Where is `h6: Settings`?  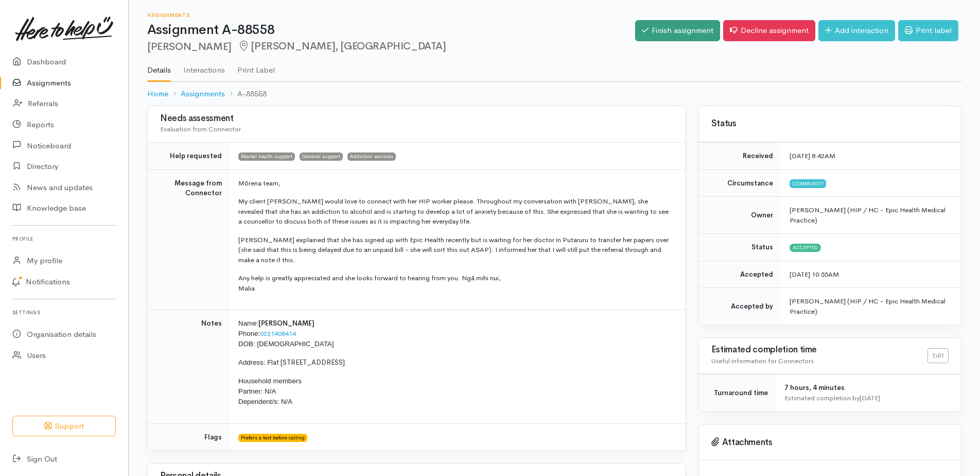 h6: Settings is located at coordinates (64, 312).